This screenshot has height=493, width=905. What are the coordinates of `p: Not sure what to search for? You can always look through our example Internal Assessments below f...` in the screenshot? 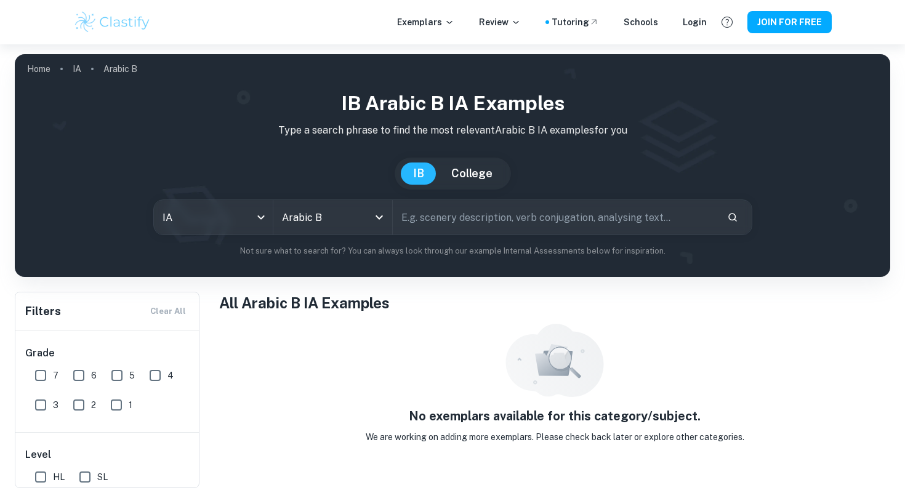 It's located at (452, 251).